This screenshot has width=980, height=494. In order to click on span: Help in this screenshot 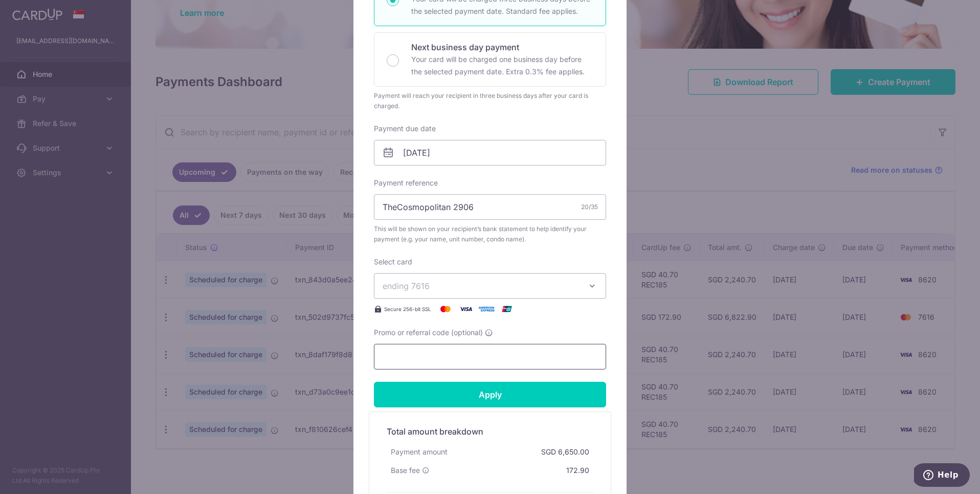, I will do `click(34, 12)`.